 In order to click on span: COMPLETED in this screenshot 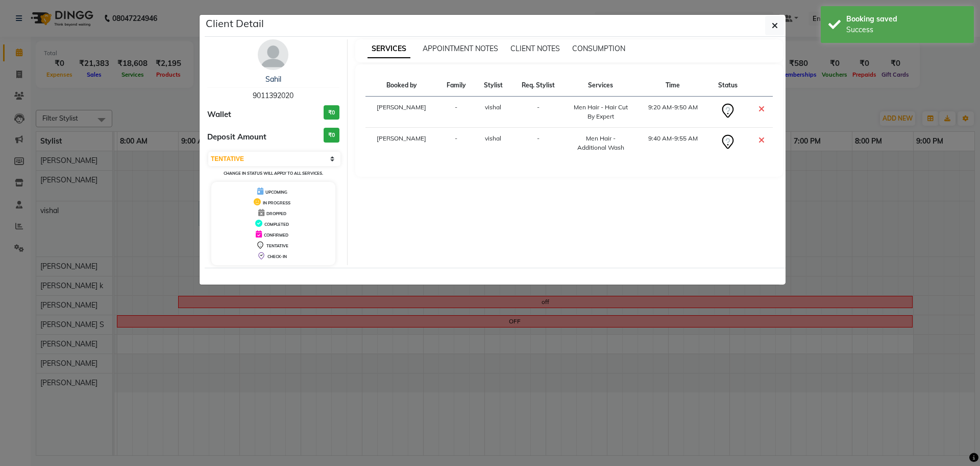, I will do `click(277, 224)`.